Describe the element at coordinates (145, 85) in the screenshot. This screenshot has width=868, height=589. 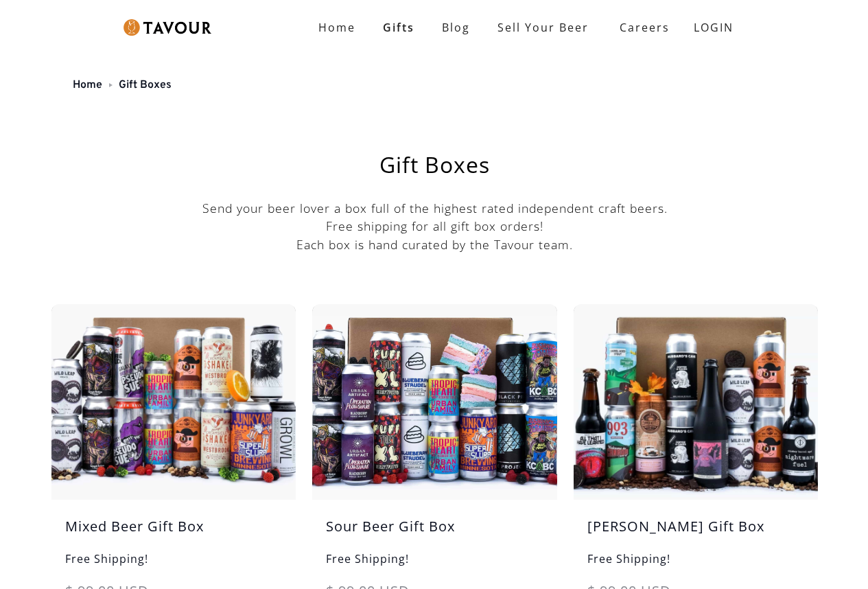
I see `a: Gift Boxes` at that location.